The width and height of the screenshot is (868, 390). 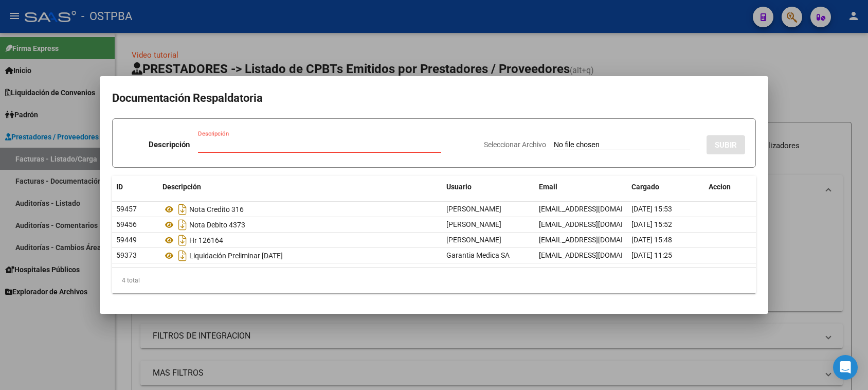 What do you see at coordinates (127, 209) in the screenshot?
I see `span: 59457` at bounding box center [127, 209].